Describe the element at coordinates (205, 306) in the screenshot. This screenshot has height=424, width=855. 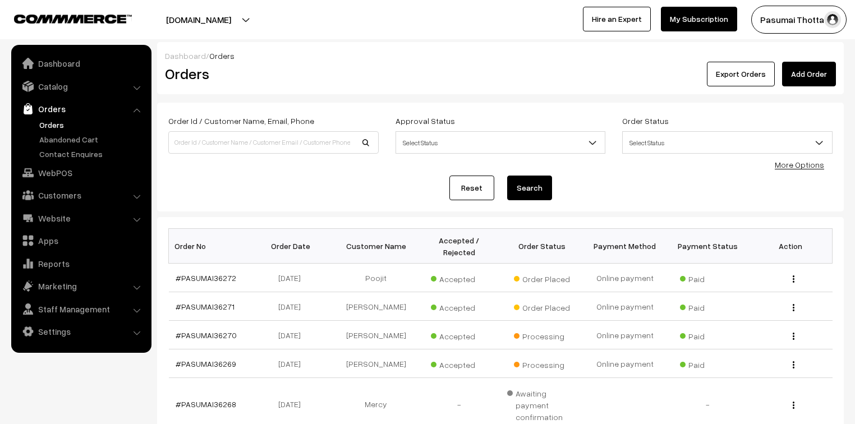
I see `a: #PASUMAI36271` at that location.